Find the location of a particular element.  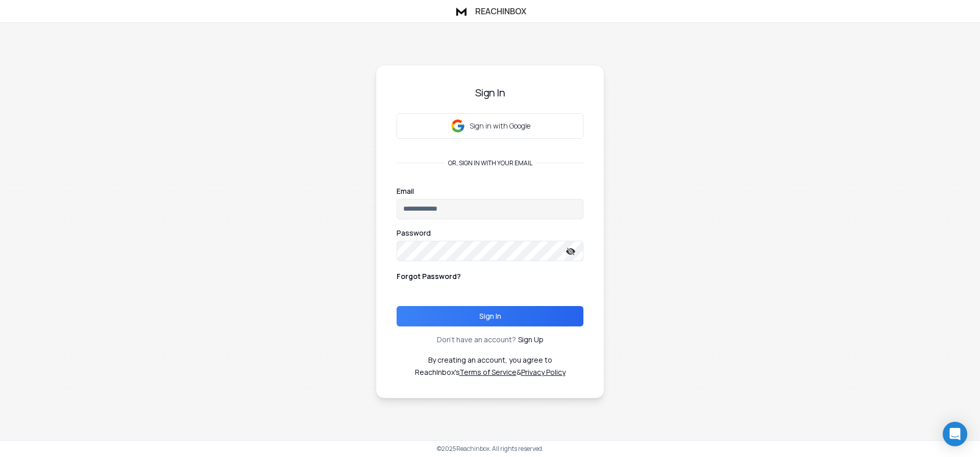

p: Don't have an account? is located at coordinates (476, 340).